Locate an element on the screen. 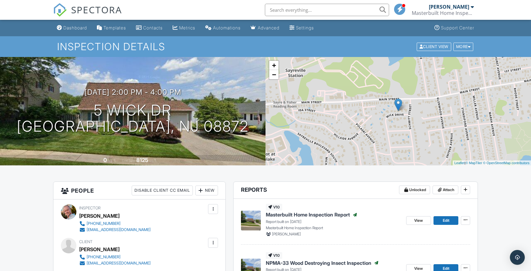  a: Contacts is located at coordinates (149, 28).